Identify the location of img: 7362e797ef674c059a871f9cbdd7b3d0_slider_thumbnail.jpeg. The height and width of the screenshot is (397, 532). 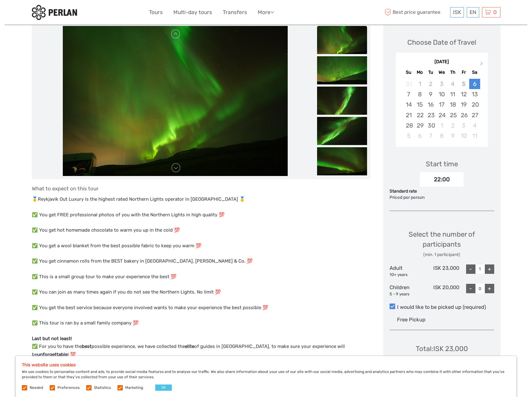
(342, 70).